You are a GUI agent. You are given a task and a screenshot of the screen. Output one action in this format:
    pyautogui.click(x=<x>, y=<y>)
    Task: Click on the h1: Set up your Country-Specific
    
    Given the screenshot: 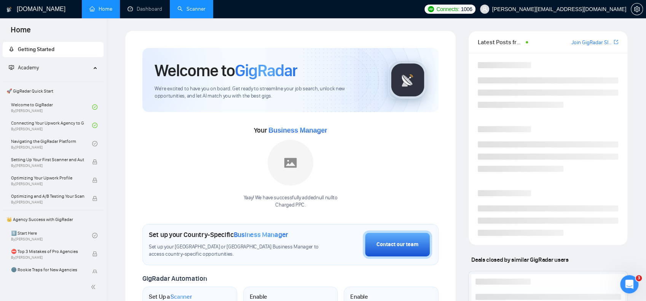 What is the action you would take?
    pyautogui.click(x=218, y=234)
    